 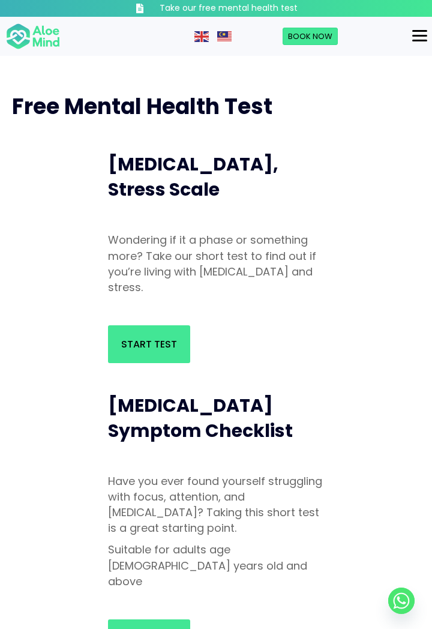 I want to click on a: Take our free mental health test, so click(x=216, y=8).